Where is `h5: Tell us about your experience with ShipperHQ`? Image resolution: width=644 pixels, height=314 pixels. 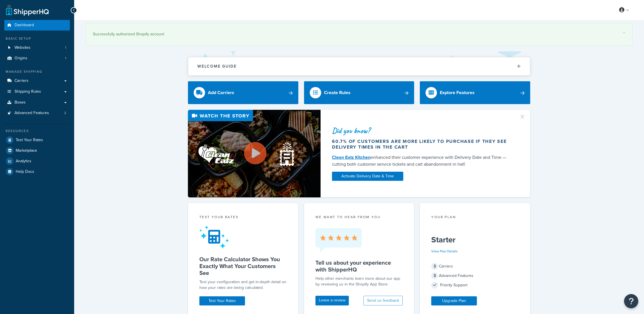 h5: Tell us about your experience with ShipperHQ is located at coordinates (359, 266).